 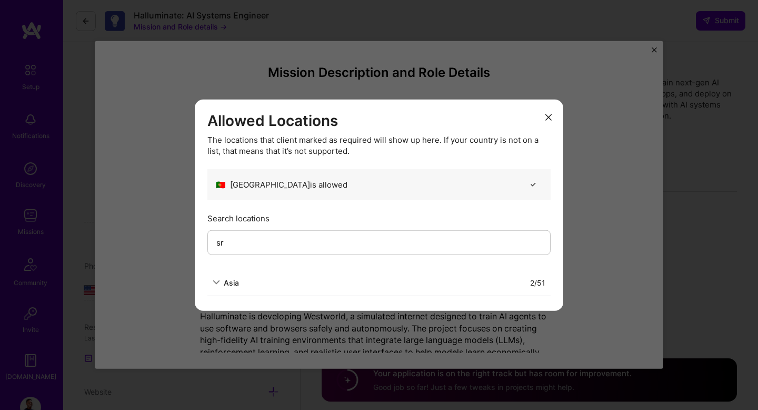 I want to click on div: The locations that client marked as required will show up here. If your country is not on a list,..., so click(x=379, y=145).